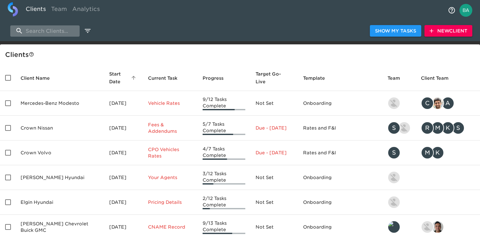 This screenshot has height=235, width=480. Describe the element at coordinates (448, 31) in the screenshot. I see `span: New Client` at that location.